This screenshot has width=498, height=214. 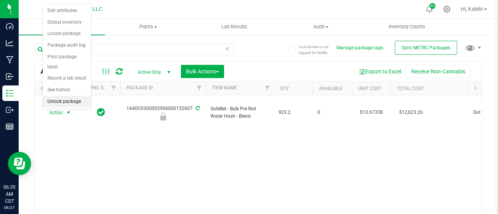 I want to click on span: Clear, so click(x=227, y=49).